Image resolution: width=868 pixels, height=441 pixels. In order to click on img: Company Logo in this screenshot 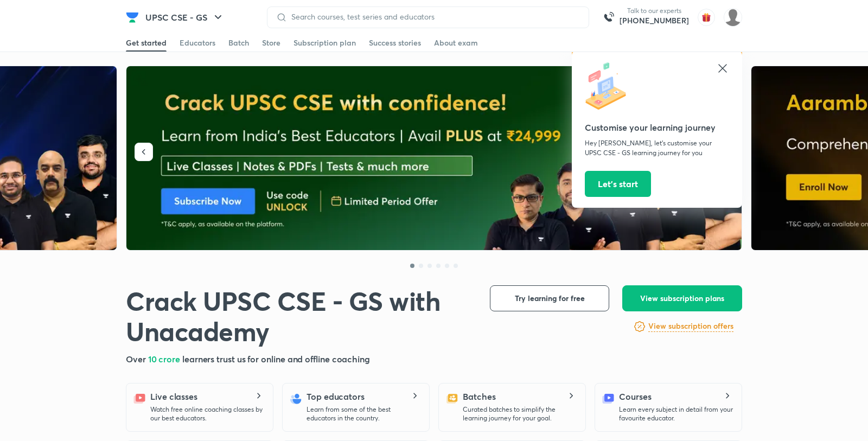, I will do `click(132, 18)`.